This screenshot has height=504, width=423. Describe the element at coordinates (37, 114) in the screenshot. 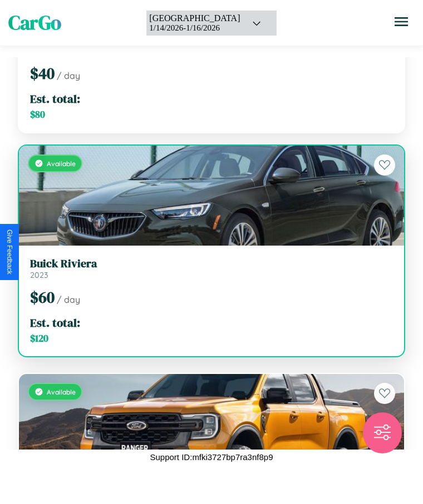

I see `span: $ 80` at that location.